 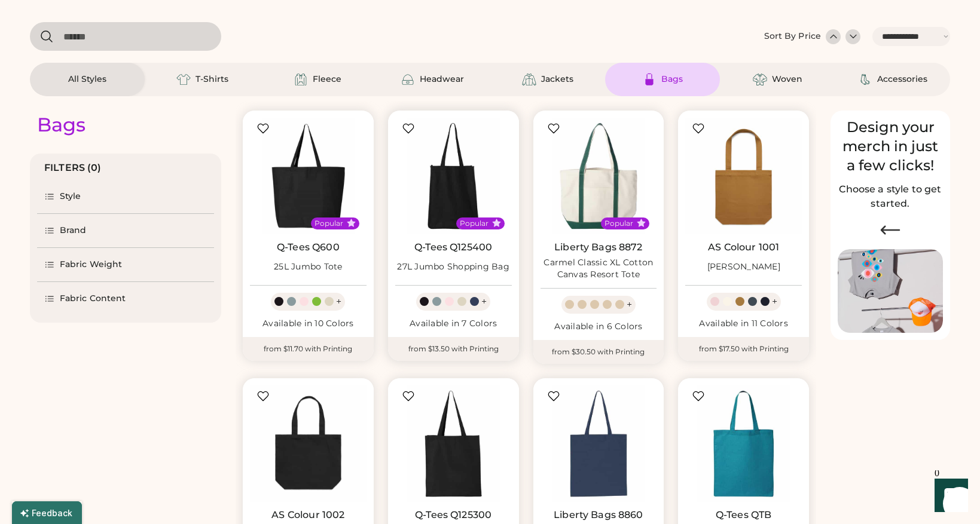 What do you see at coordinates (598, 443) in the screenshot?
I see `img: Liberty Bags 8860 Nicole Tote` at bounding box center [598, 443].